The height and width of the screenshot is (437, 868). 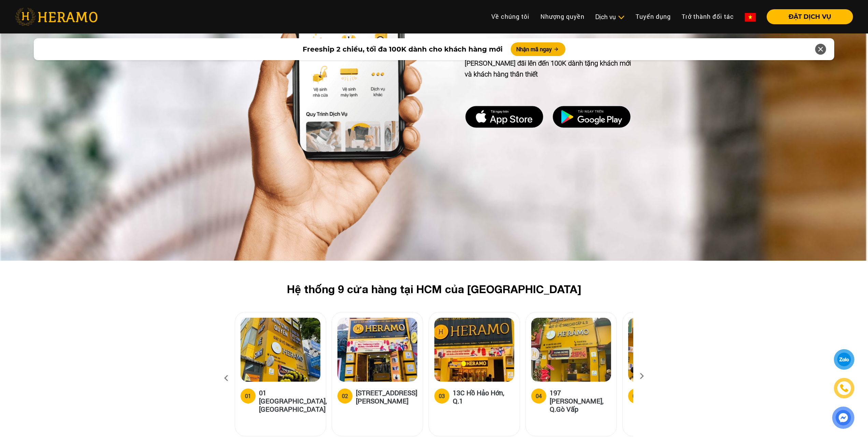 I want to click on a: Trở thành đối tác, so click(x=708, y=16).